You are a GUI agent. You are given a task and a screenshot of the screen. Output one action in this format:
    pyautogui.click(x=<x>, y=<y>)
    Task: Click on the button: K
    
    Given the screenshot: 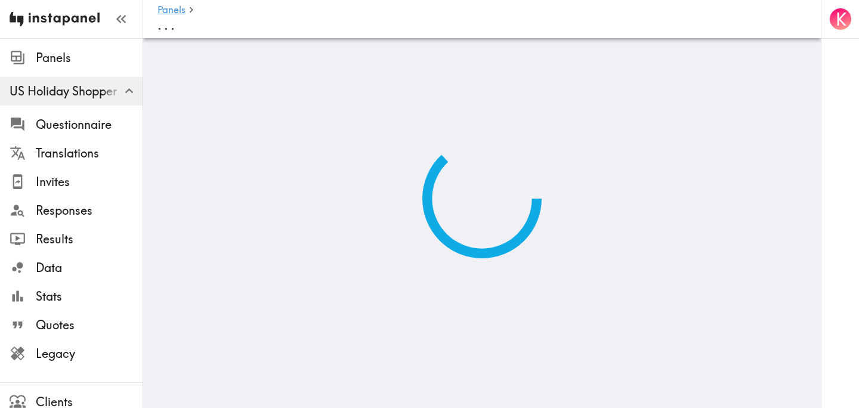 What is the action you would take?
    pyautogui.click(x=840, y=19)
    